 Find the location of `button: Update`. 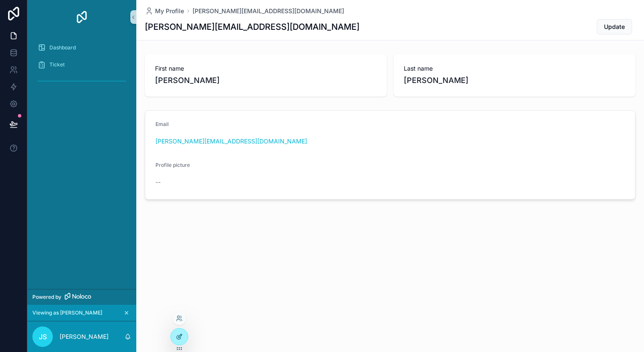

button: Update is located at coordinates (615, 27).